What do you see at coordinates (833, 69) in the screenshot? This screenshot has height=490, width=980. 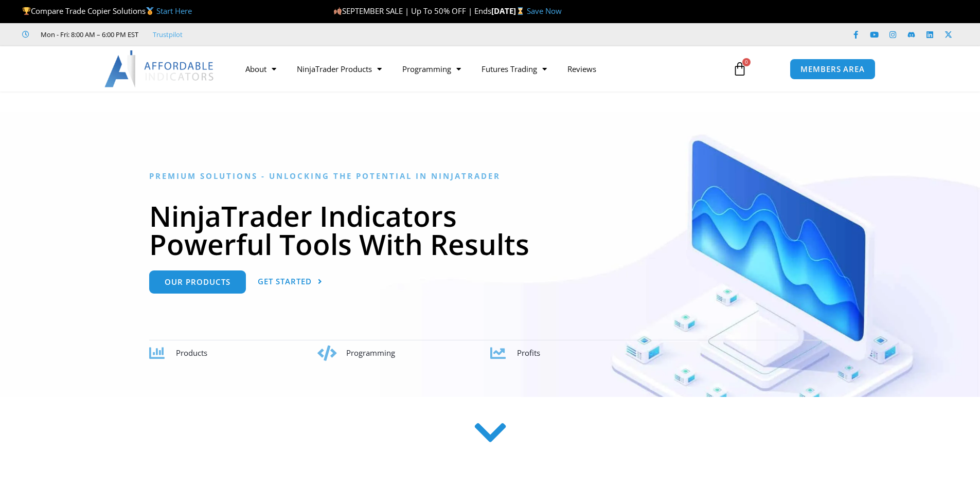 I see `span: MEMBERS AREA` at bounding box center [833, 69].